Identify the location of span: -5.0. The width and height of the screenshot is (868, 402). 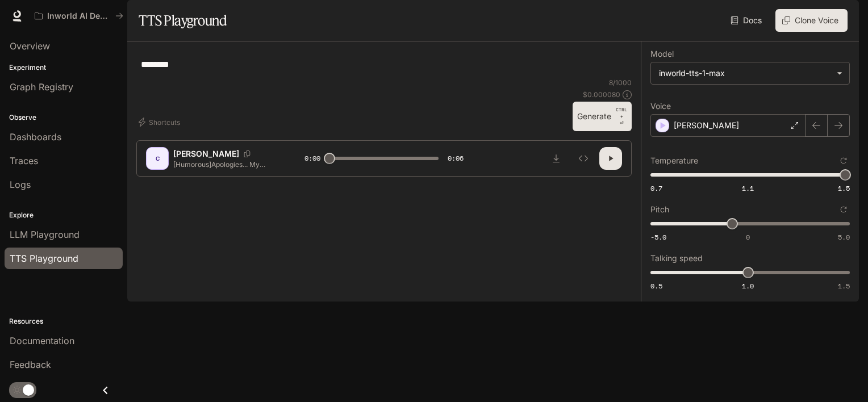
(658, 237).